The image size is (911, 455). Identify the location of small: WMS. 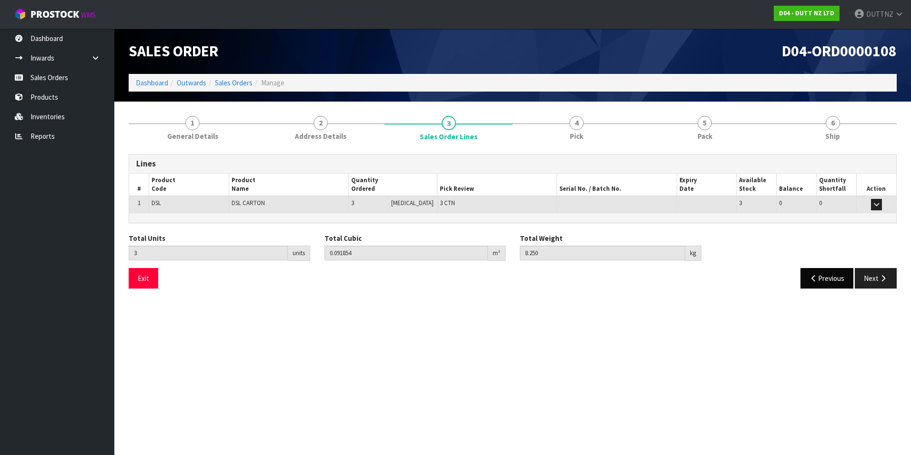
(88, 15).